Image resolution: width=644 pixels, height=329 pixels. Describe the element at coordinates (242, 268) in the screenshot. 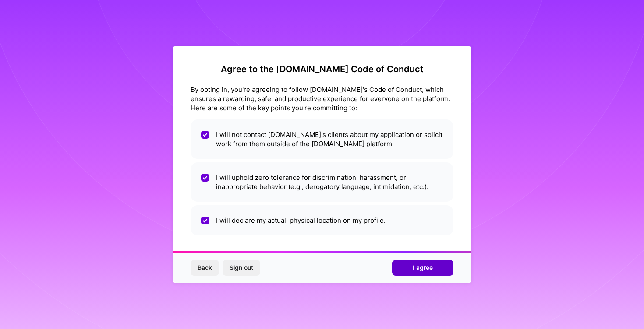

I see `span: Sign out` at that location.